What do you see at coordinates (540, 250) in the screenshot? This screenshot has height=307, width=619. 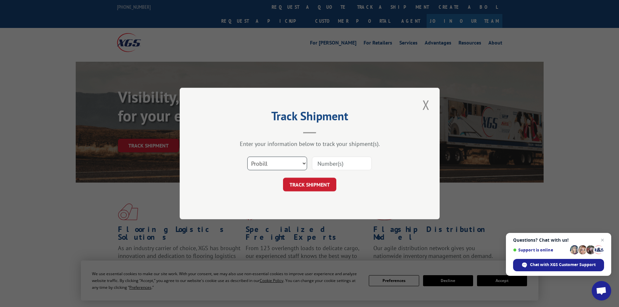 I see `span: Support is online` at bounding box center [540, 250].